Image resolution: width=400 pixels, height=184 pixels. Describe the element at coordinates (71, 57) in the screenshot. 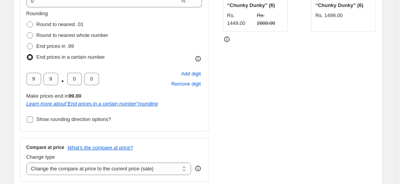

I see `span: End prices in a certain number` at that location.